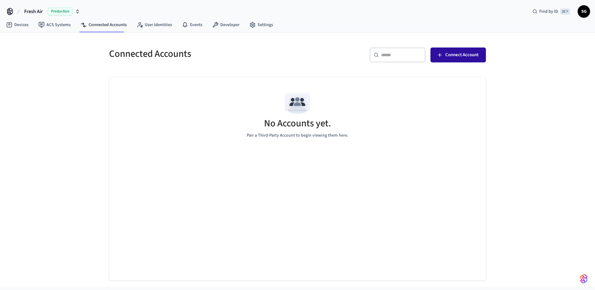 This screenshot has width=595, height=290. What do you see at coordinates (565, 11) in the screenshot?
I see `span: ⌘ K` at bounding box center [565, 11].